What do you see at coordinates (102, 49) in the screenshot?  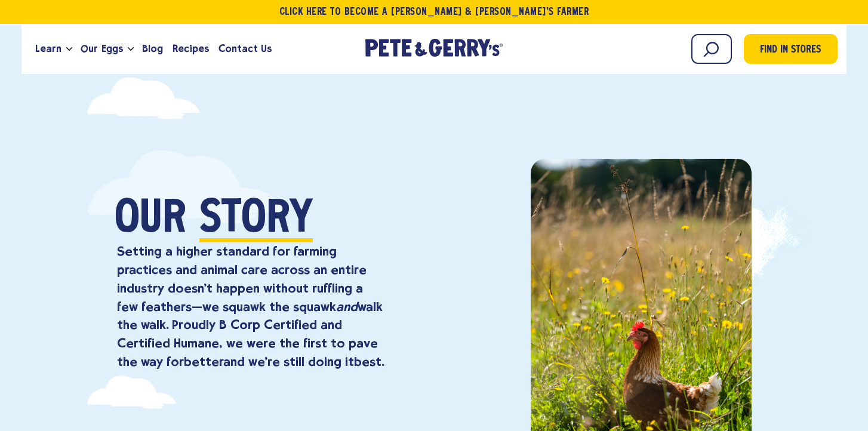 I see `span: Our Eggs` at bounding box center [102, 49].